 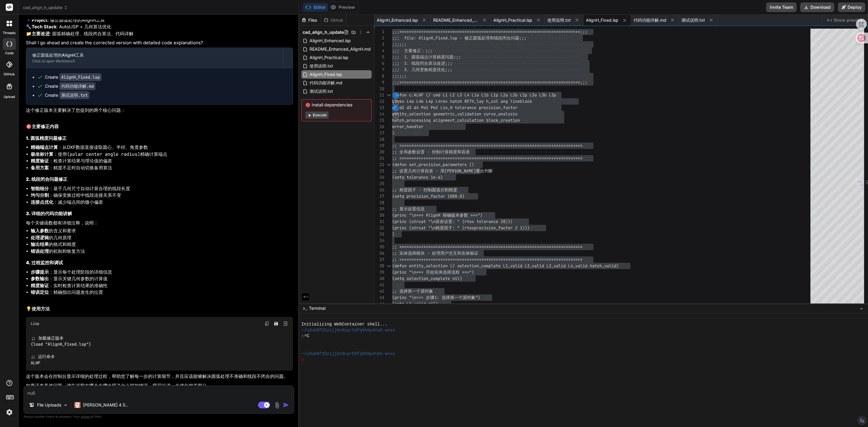 I want to click on div: 21, so click(x=379, y=158).